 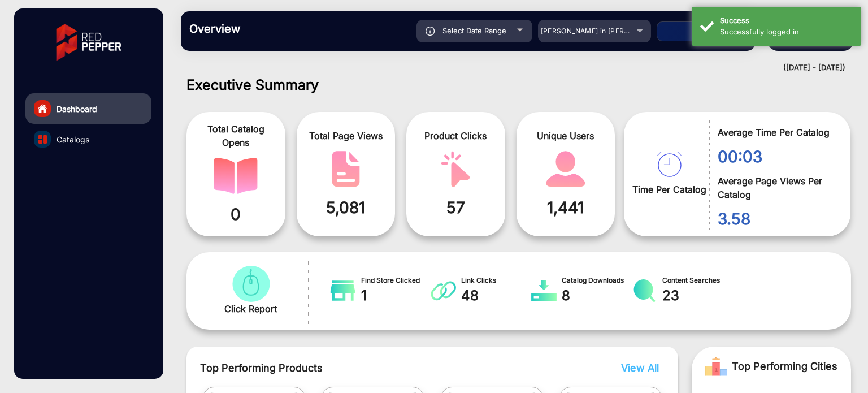 I want to click on span: Find Store Clicked, so click(x=396, y=280).